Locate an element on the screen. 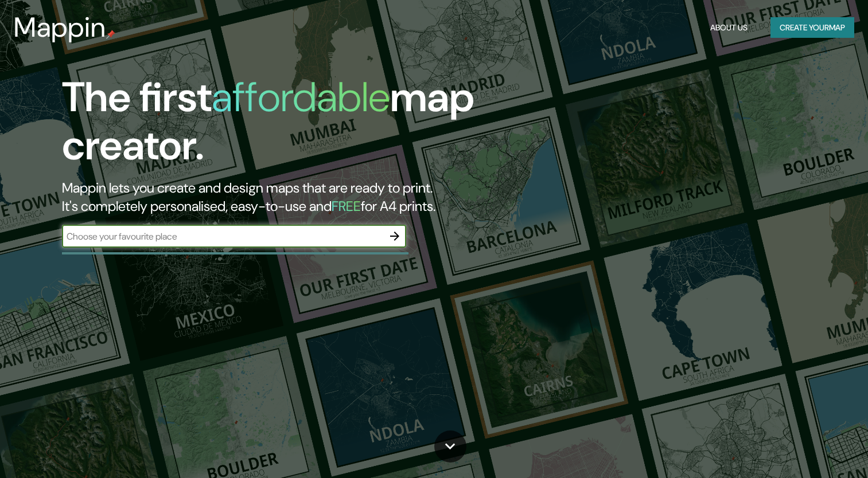  h3: Mappin is located at coordinates (59, 28).